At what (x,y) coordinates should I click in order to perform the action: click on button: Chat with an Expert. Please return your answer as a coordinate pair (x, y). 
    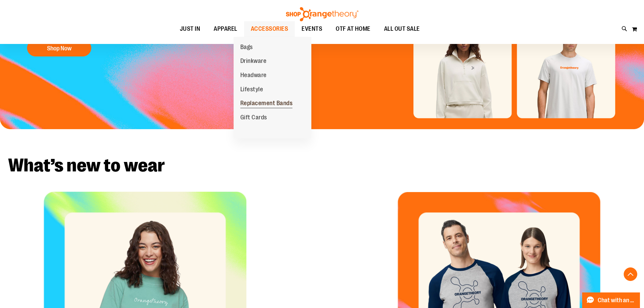
    Looking at the image, I should click on (611, 300).